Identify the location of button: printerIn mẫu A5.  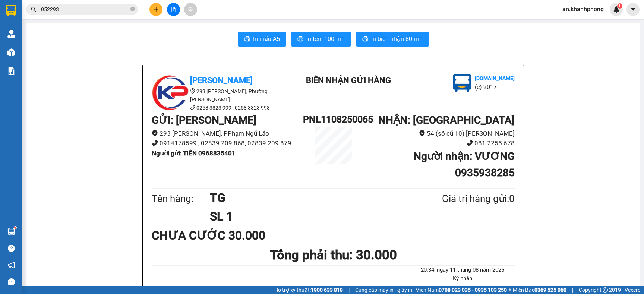
(262, 39).